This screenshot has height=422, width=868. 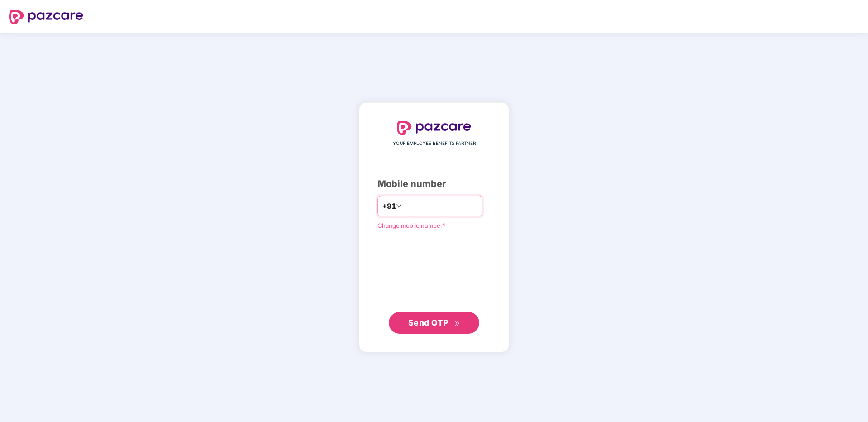 What do you see at coordinates (434, 184) in the screenshot?
I see `div: Mobile number` at bounding box center [434, 184].